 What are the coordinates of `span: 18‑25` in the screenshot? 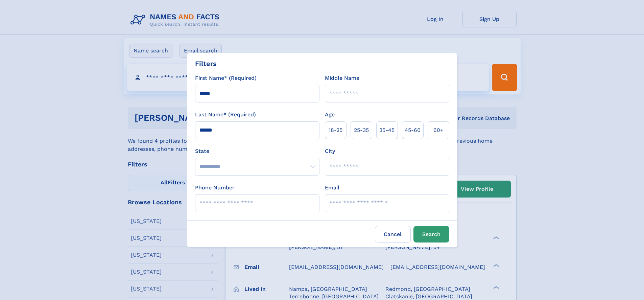 It's located at (335, 130).